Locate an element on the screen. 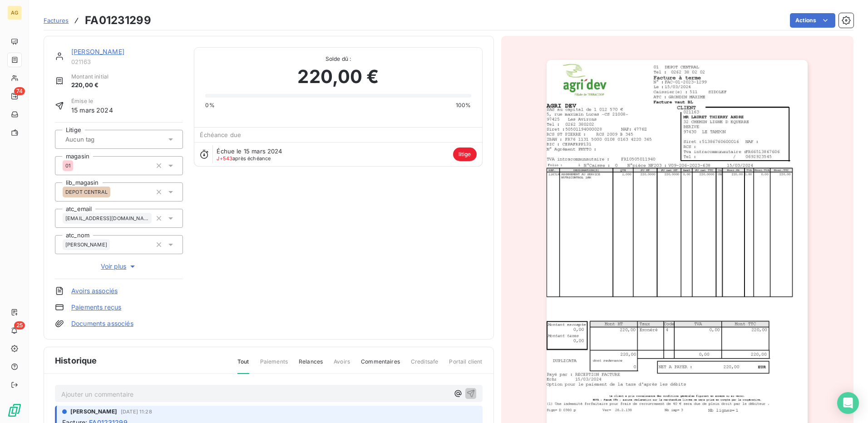  span: Portail client is located at coordinates (465, 365).